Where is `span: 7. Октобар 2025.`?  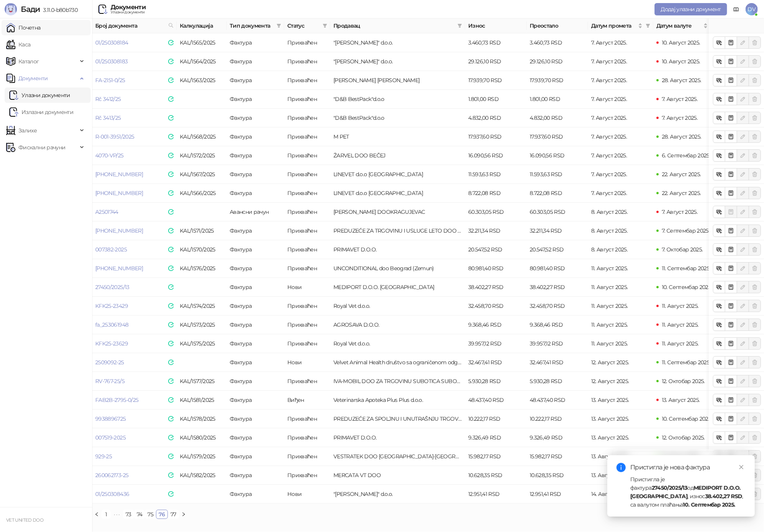
span: 7. Октобар 2025. is located at coordinates (682, 249).